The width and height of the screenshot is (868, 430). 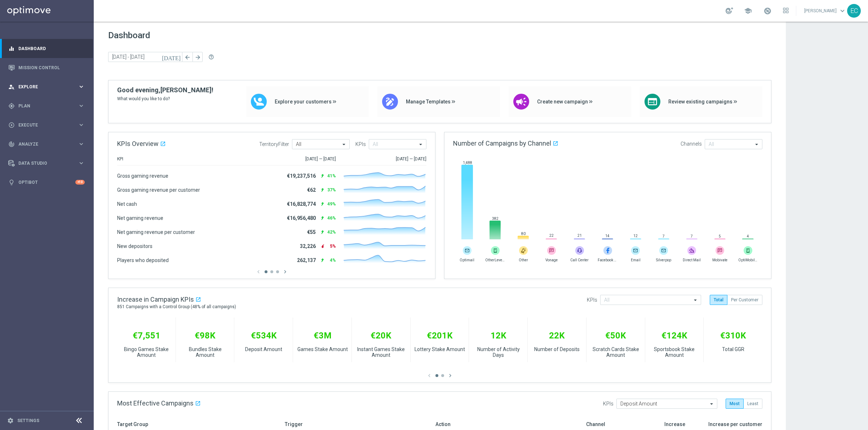 What do you see at coordinates (12, 106) in the screenshot?
I see `i: gps_fixed` at bounding box center [12, 106].